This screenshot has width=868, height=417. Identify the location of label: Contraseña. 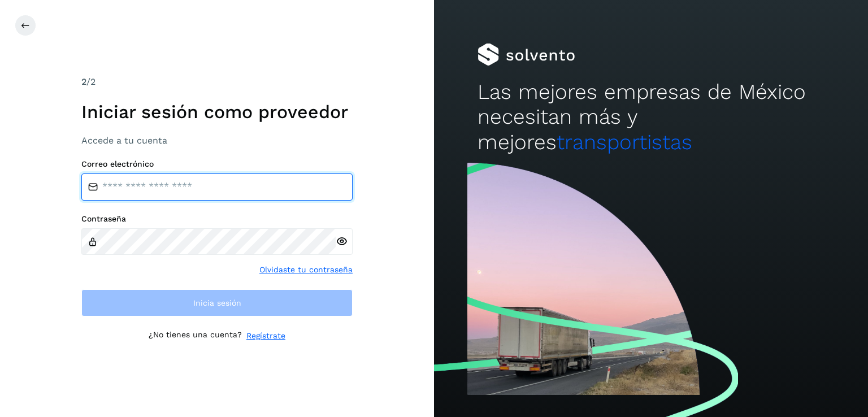
(217, 218).